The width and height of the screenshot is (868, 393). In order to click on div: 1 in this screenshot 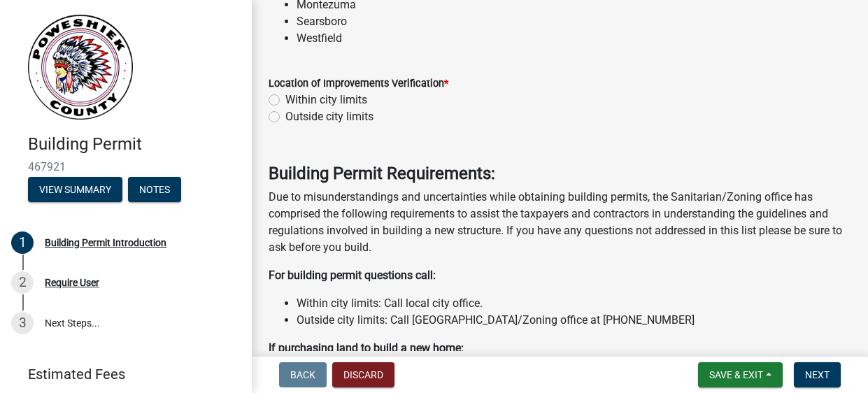, I will do `click(22, 243)`.